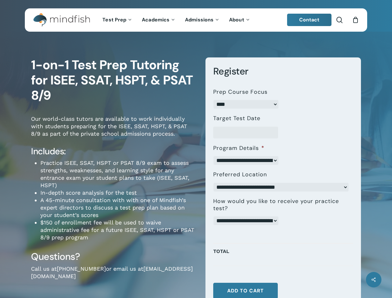 Image resolution: width=392 pixels, height=298 pixels. Describe the element at coordinates (280, 205) in the screenshot. I see `label: How would you like to receive your practice test?` at that location.